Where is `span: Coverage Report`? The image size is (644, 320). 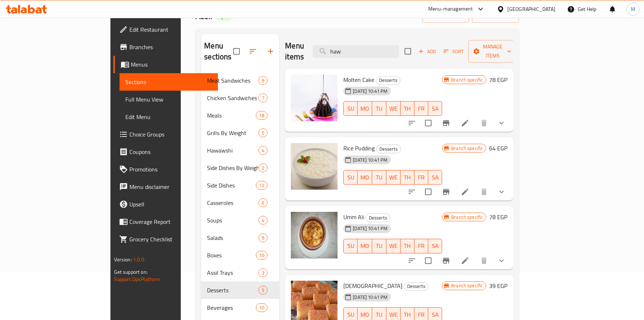 span: Coverage Report is located at coordinates (171, 222).